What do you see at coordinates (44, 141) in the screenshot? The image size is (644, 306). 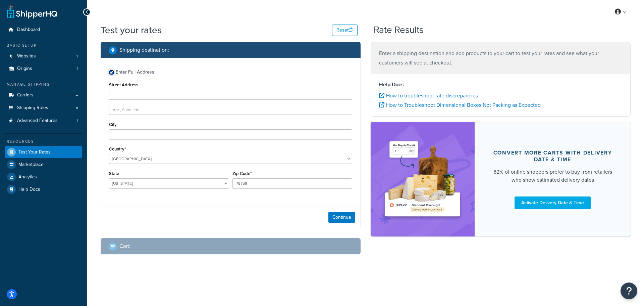 I see `div: Resources` at bounding box center [44, 141].